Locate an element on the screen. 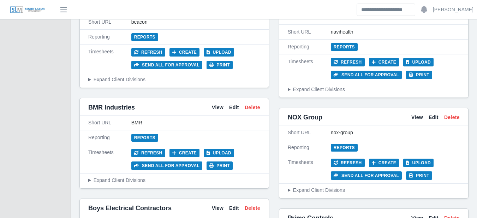 This screenshot has width=477, height=218. img: SLM Logo is located at coordinates (28, 10).